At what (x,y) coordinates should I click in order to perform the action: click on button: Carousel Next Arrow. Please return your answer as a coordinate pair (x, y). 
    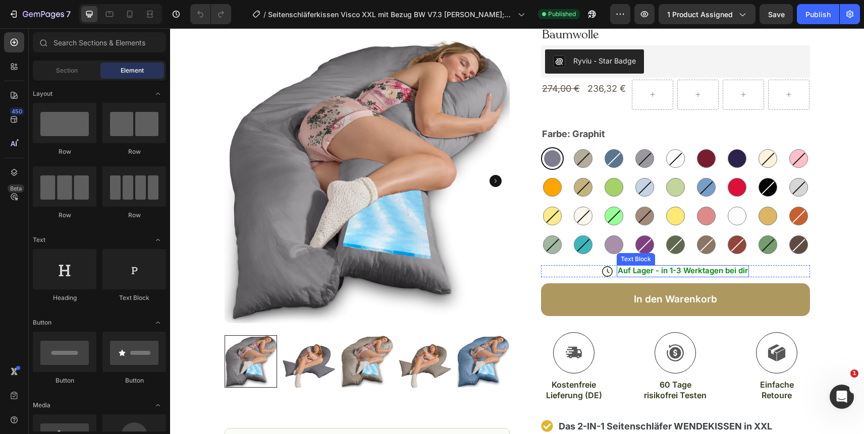
    Looking at the image, I should click on (325, 153).